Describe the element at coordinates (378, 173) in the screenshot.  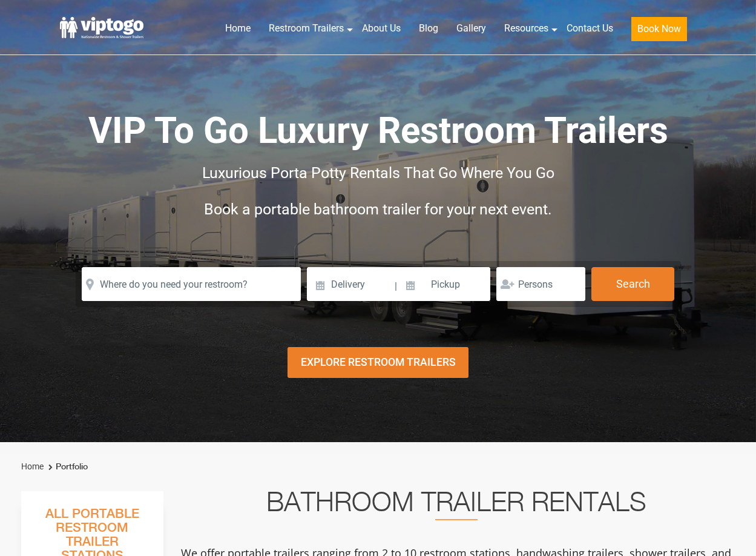
I see `span: Luxurious Porta Potty Rentals That Go Where You Go` at that location.